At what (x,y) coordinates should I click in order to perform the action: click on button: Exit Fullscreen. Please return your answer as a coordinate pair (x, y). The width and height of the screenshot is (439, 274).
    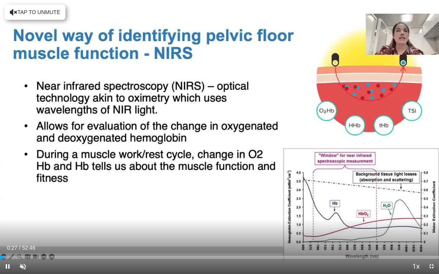
    Looking at the image, I should click on (431, 267).